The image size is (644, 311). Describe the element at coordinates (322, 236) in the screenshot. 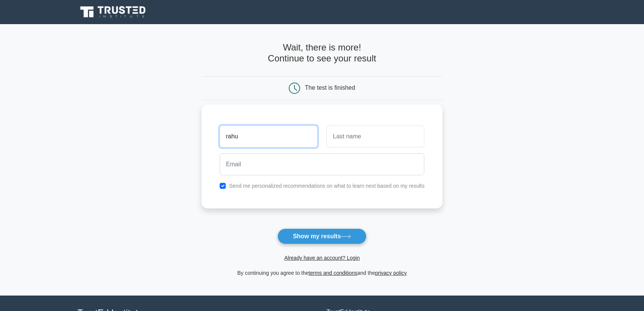

I see `button: Show my results` at that location.